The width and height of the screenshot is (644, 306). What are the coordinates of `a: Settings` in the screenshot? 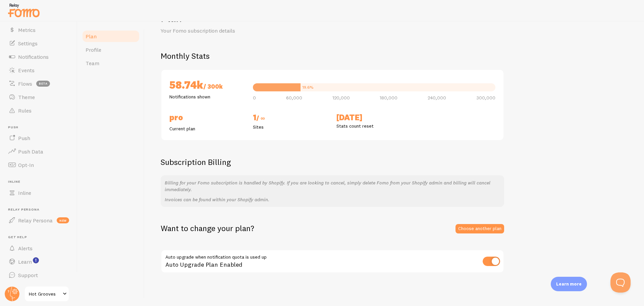 It's located at (38, 43).